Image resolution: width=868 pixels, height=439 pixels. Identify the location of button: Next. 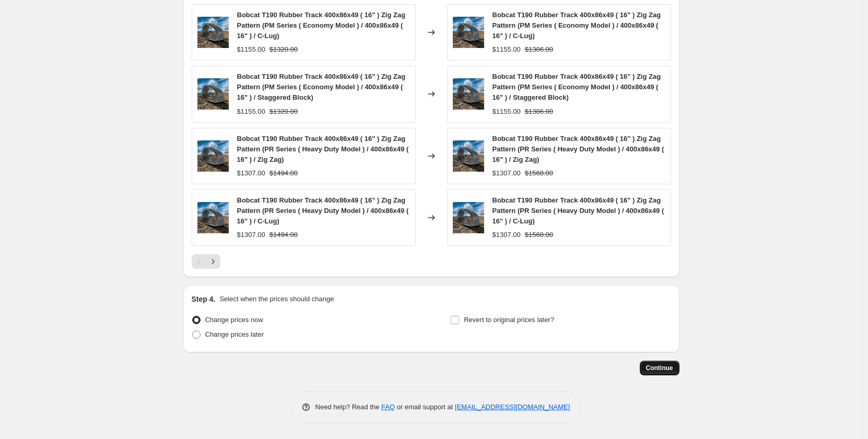
(213, 262).